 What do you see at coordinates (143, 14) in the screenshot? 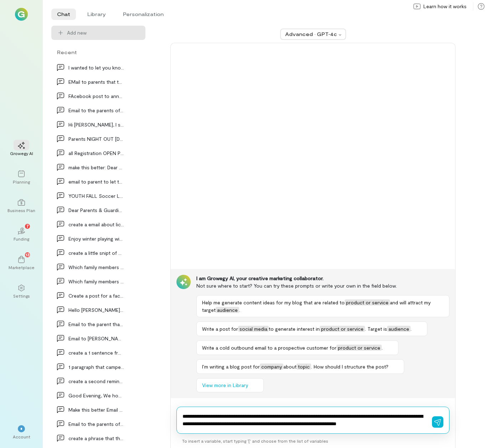
I see `li: Personalization` at bounding box center [143, 14].